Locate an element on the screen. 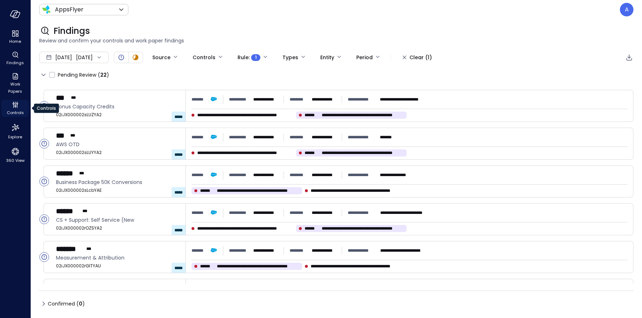 The image size is (642, 318). div: Work Papers is located at coordinates (15, 83).